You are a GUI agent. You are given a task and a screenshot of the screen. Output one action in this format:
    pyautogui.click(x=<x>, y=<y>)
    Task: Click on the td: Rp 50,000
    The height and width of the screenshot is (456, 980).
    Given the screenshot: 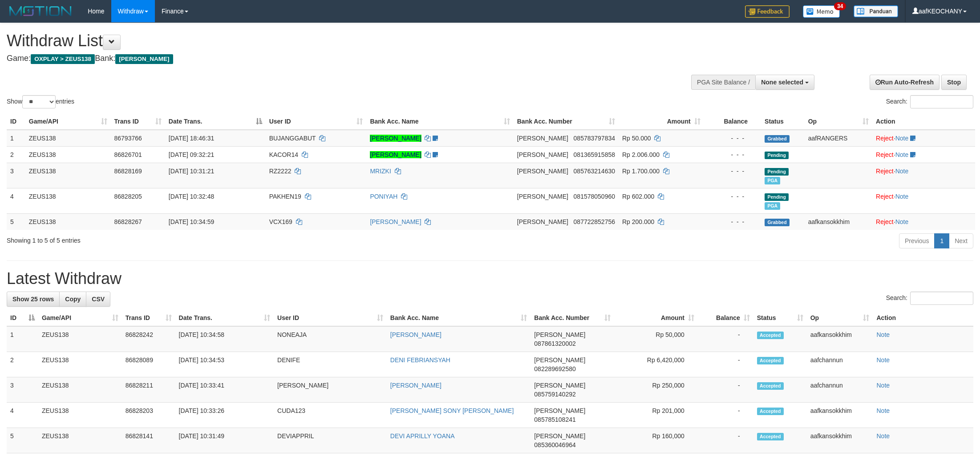 What is the action you would take?
    pyautogui.click(x=656, y=339)
    